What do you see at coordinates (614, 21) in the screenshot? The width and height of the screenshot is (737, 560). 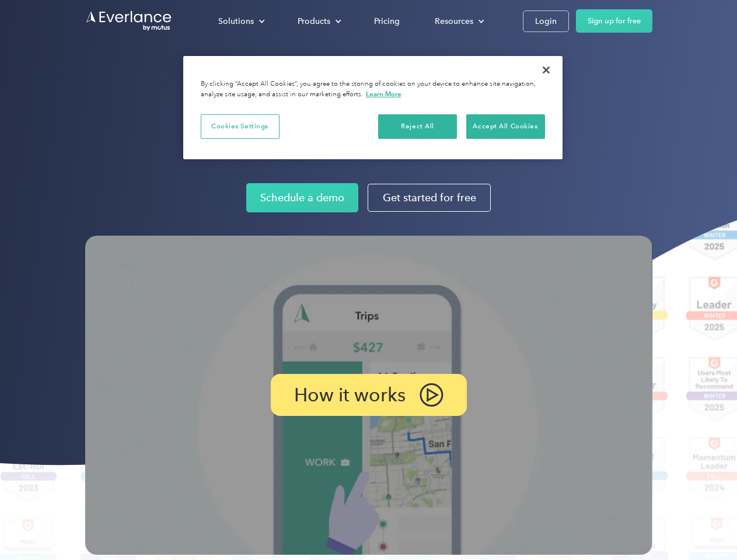 I see `a: Sign up for free` at bounding box center [614, 21].